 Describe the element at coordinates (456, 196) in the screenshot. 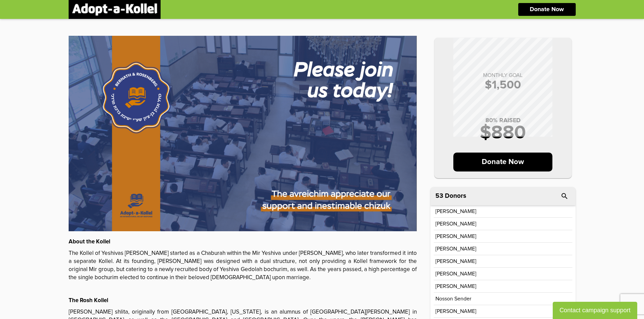

I see `p: Donors` at that location.